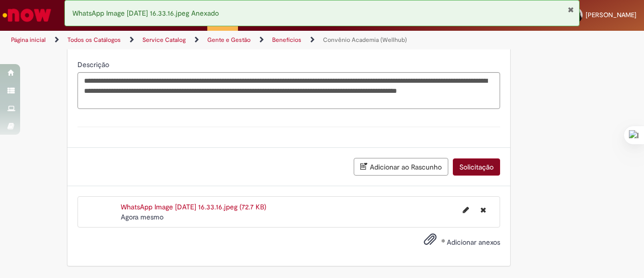  Describe the element at coordinates (473, 242) in the screenshot. I see `span: Adicionar anexos` at that location.